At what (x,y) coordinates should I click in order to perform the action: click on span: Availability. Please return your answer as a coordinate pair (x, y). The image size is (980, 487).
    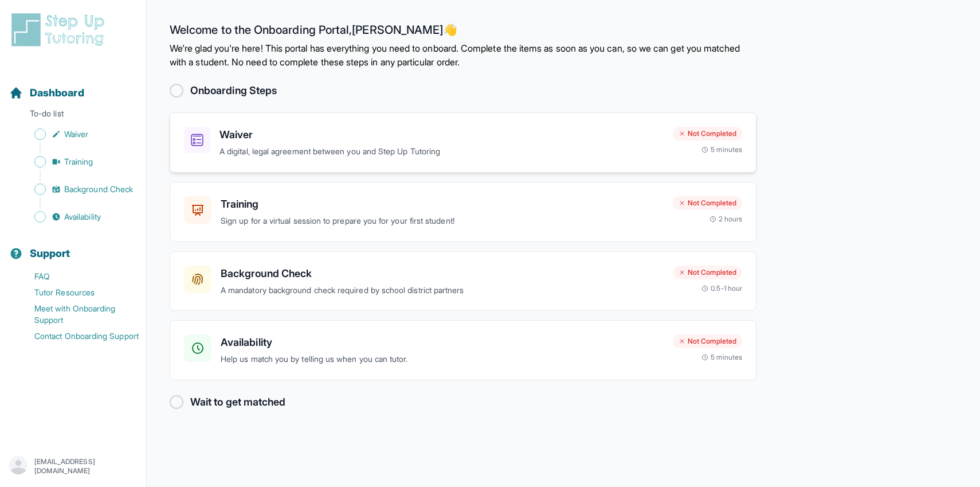
    Looking at the image, I should click on (82, 217).